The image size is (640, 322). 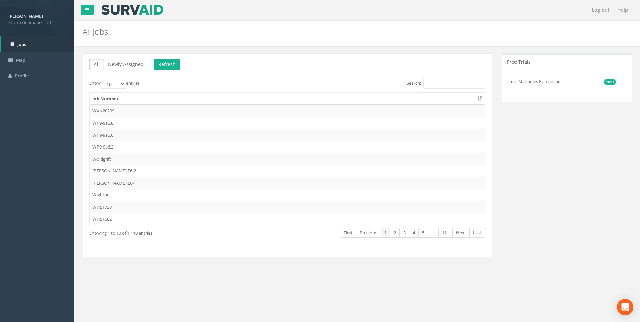 What do you see at coordinates (169, 231) in the screenshot?
I see `div: Showing 1 to 10 of 1,110 entries` at bounding box center [169, 231].